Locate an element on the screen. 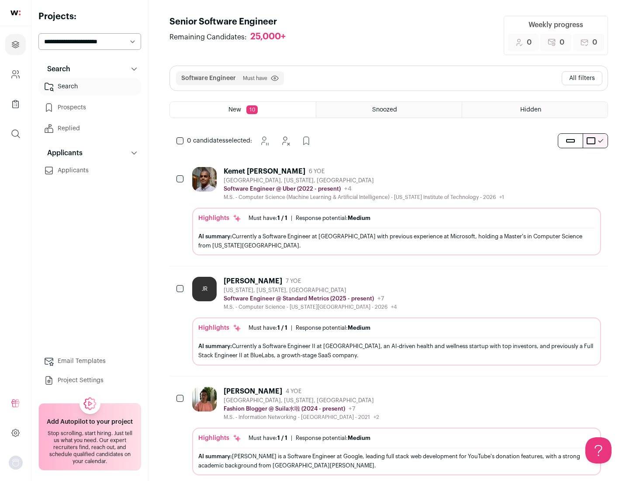 The height and width of the screenshot is (481, 629). a: Email Templates is located at coordinates (90, 361).